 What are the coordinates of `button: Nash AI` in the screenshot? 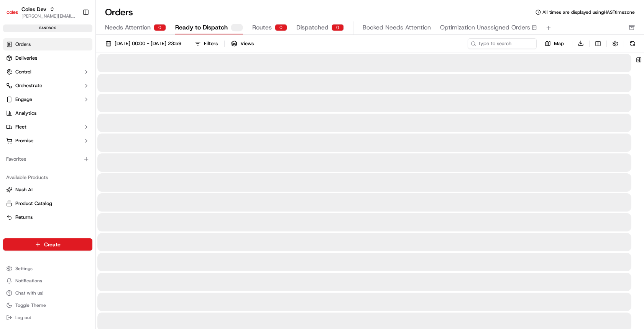 It's located at (47, 190).